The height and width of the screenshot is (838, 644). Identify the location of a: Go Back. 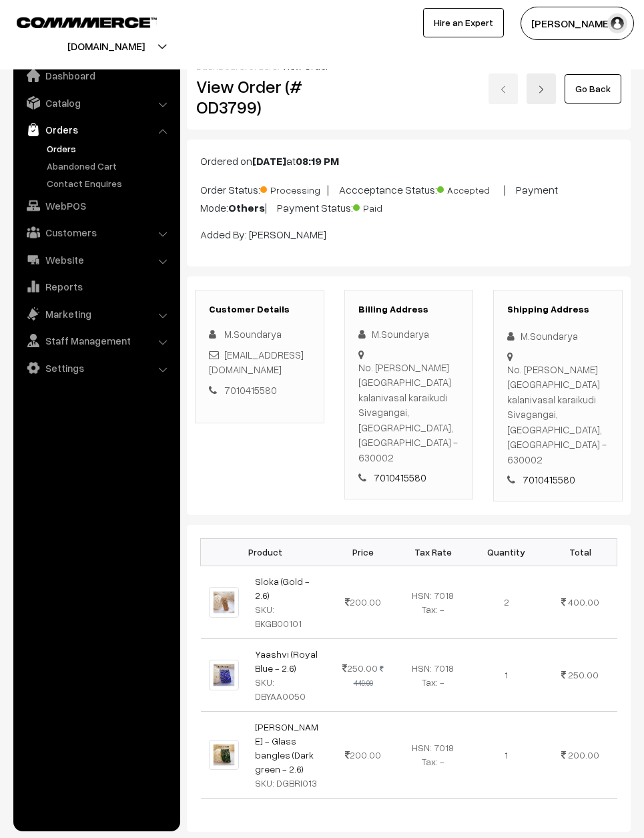
(593, 89).